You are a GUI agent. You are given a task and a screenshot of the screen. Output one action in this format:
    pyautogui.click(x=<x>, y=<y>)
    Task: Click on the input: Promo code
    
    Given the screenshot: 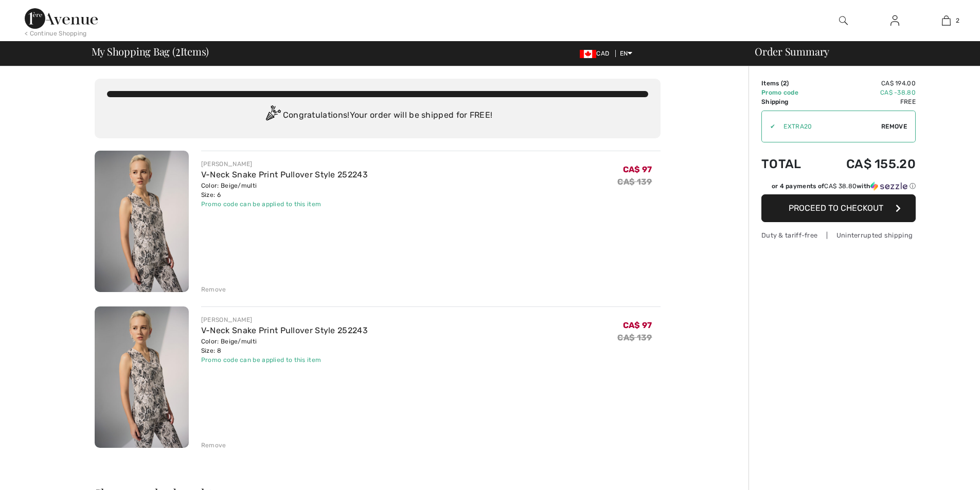 What is the action you would take?
    pyautogui.click(x=829, y=126)
    